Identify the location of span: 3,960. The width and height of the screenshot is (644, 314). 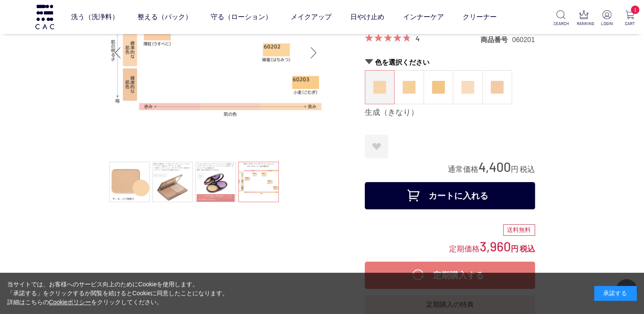
(495, 246).